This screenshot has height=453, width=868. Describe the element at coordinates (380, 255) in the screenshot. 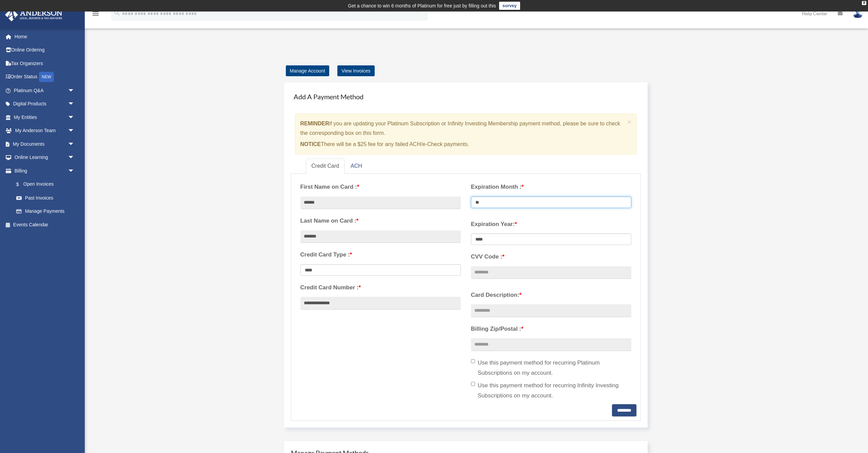

I see `label: Credit Card Type :` at that location.